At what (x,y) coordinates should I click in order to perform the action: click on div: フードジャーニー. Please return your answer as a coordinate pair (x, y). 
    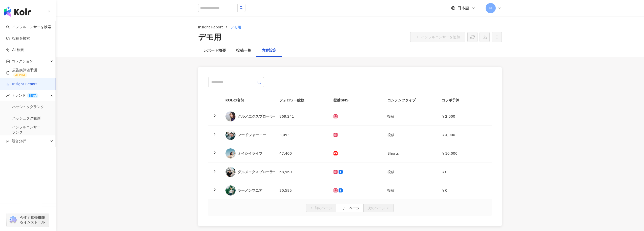
    Looking at the image, I should click on (254, 135).